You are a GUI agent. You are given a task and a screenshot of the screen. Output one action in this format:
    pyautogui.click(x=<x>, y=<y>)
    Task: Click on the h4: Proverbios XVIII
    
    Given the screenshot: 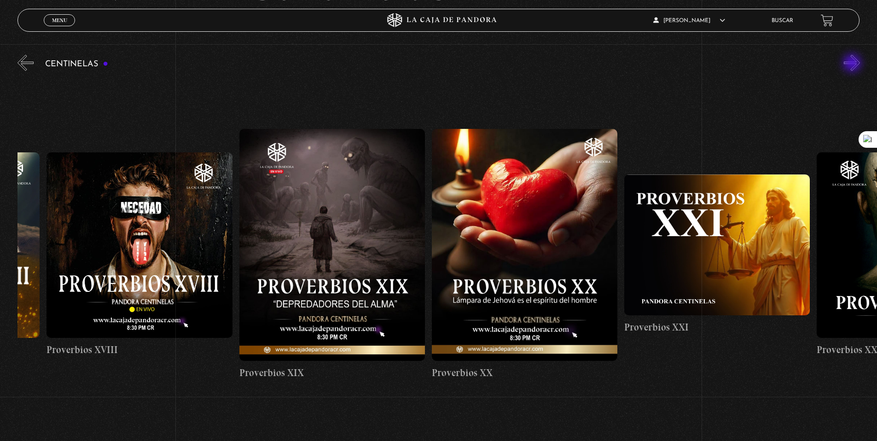 What is the action you would take?
    pyautogui.click(x=139, y=350)
    